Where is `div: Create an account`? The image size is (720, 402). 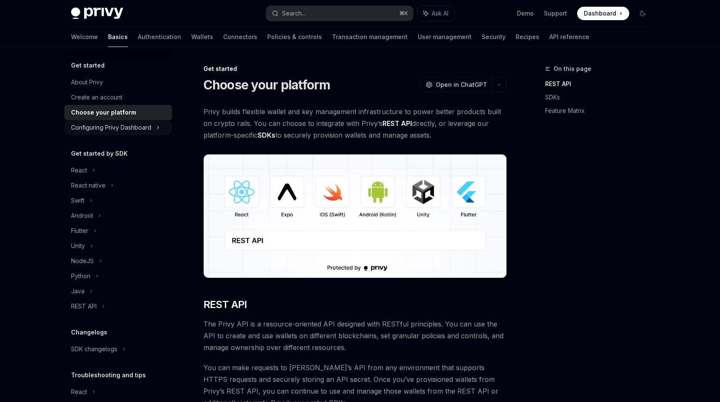
div: Create an account is located at coordinates (97, 97).